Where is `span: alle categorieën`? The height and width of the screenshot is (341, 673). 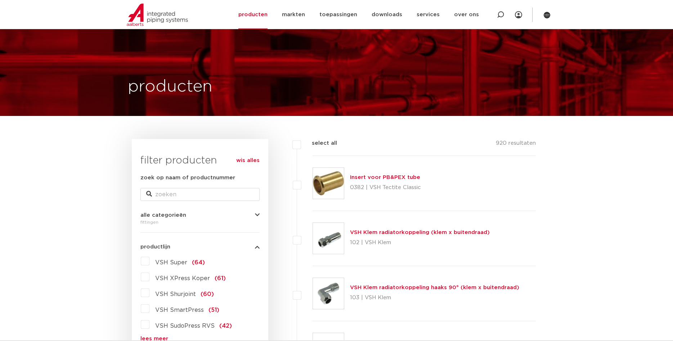 span: alle categorieën is located at coordinates (163, 215).